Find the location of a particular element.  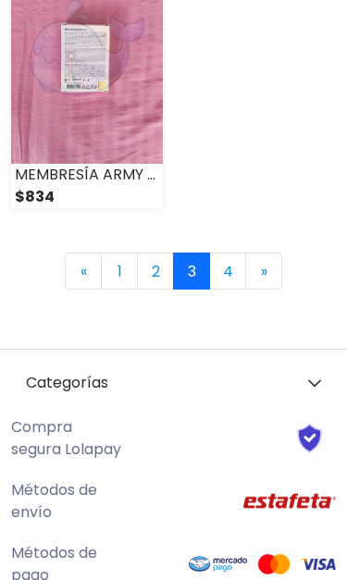

a: 2 is located at coordinates (155, 272).